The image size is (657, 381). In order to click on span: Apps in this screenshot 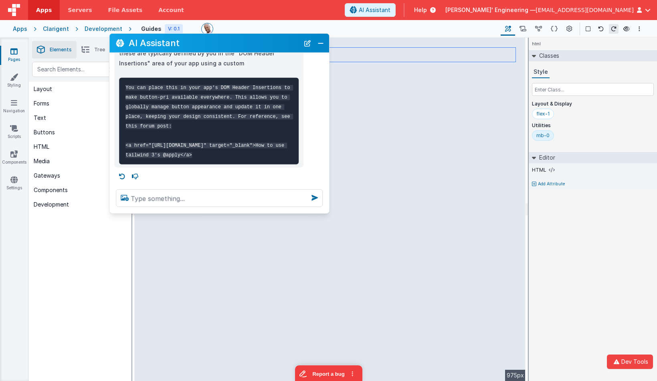, I will do `click(44, 10)`.